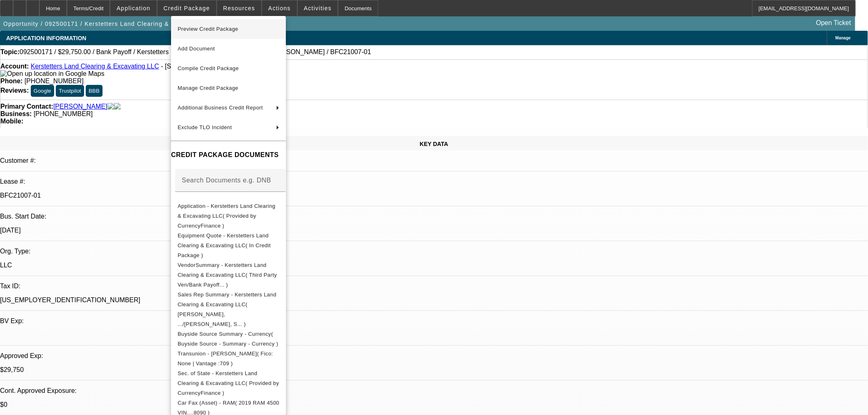  I want to click on span: Add Document, so click(196, 48).